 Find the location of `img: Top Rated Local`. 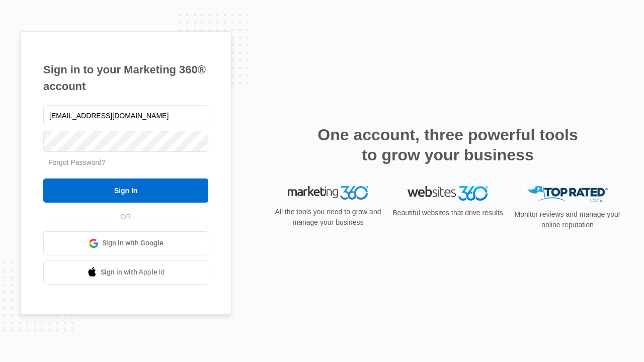

img: Top Rated Local is located at coordinates (568, 194).